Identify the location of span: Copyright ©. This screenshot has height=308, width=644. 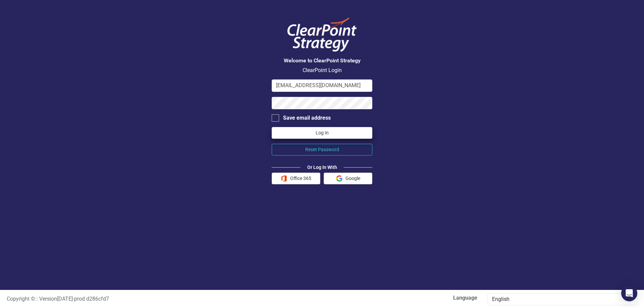
(21, 299).